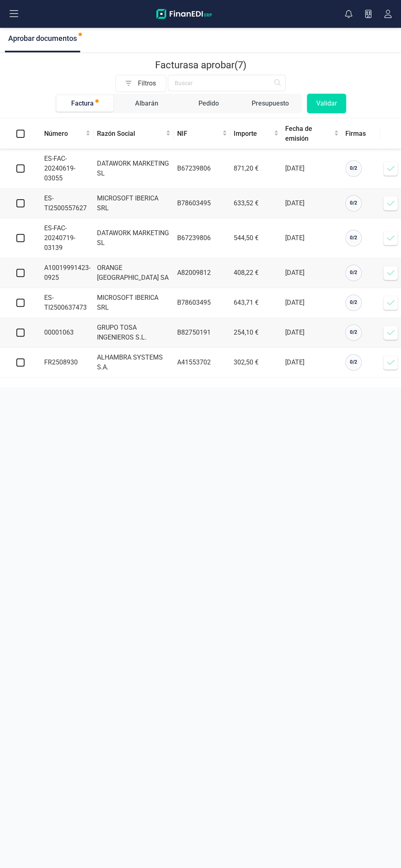 The image size is (401, 868). Describe the element at coordinates (253, 134) in the screenshot. I see `span: Importe` at that location.